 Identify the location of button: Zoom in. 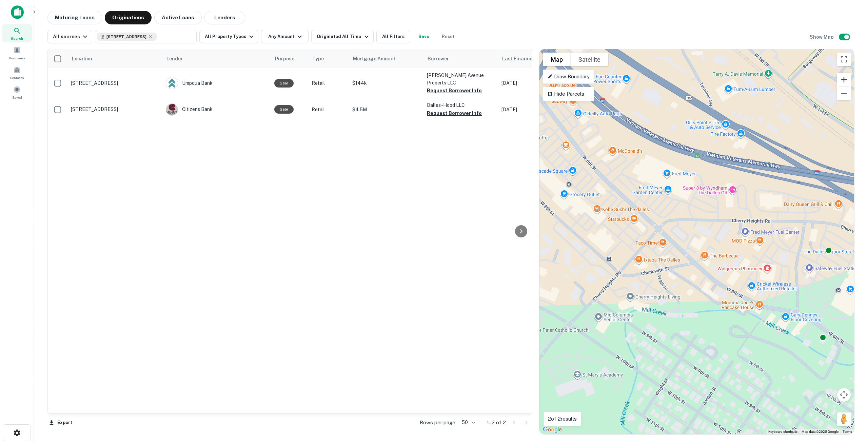
(844, 79).